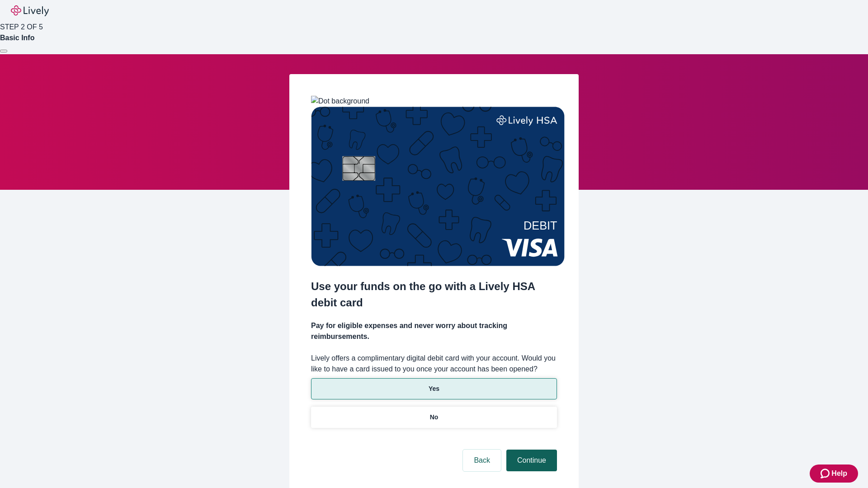  I want to click on button: Zendesk support iconHelp, so click(834, 474).